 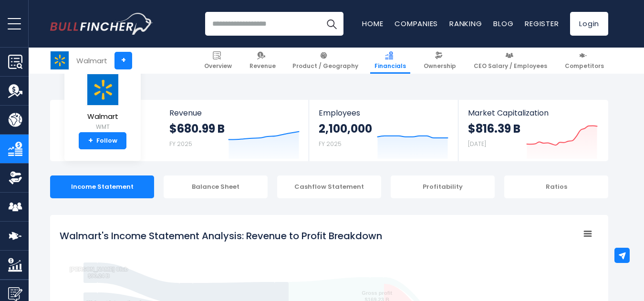 I want to click on a: Ranking, so click(x=466, y=23).